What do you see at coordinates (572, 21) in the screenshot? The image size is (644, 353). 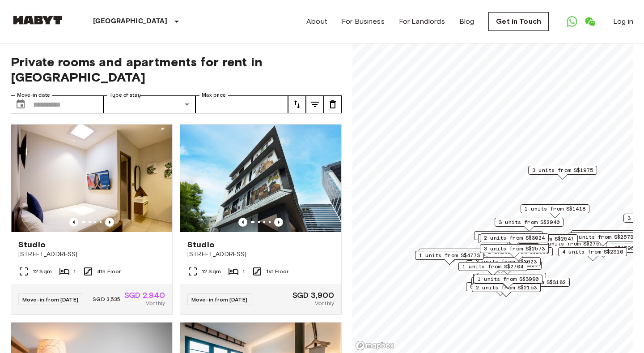 I see `a: Open WhatsApp` at bounding box center [572, 21].